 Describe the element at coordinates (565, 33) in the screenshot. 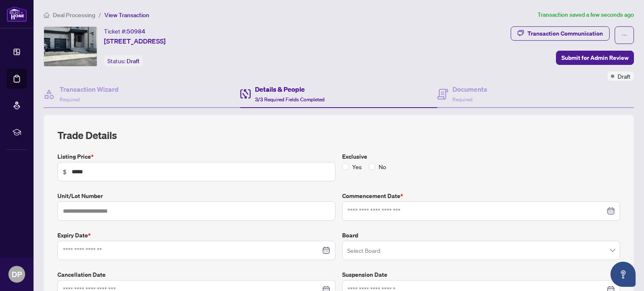

I see `div: Transaction Communication` at that location.